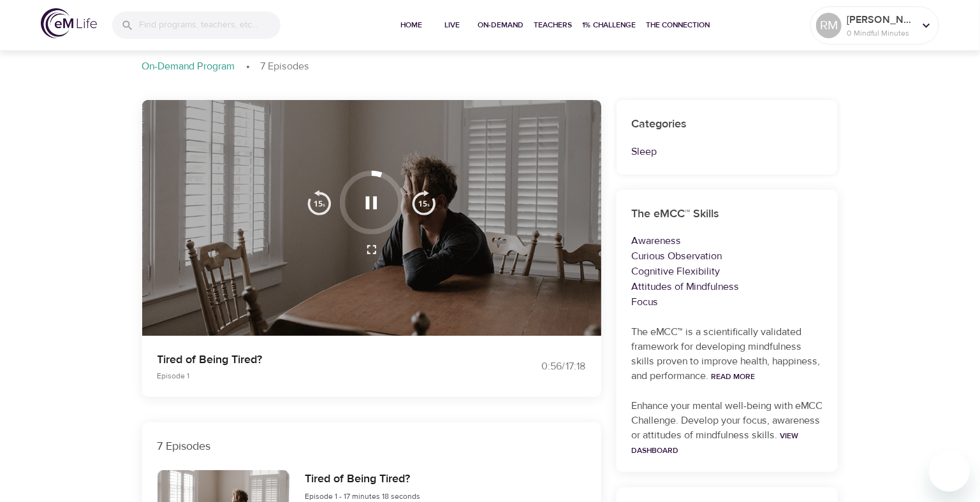 The image size is (980, 502). Describe the element at coordinates (210, 25) in the screenshot. I see `input: Find programs, teachers, etc...` at that location.